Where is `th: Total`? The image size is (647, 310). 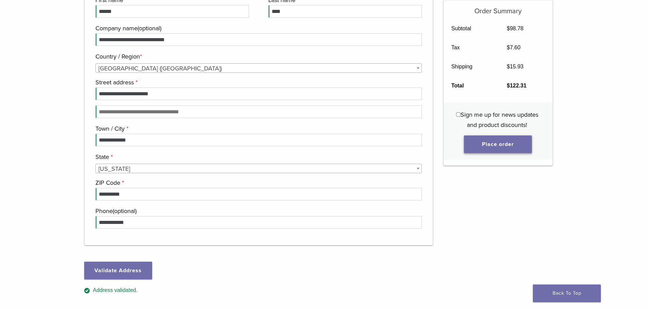
th: Total is located at coordinates (472, 86).